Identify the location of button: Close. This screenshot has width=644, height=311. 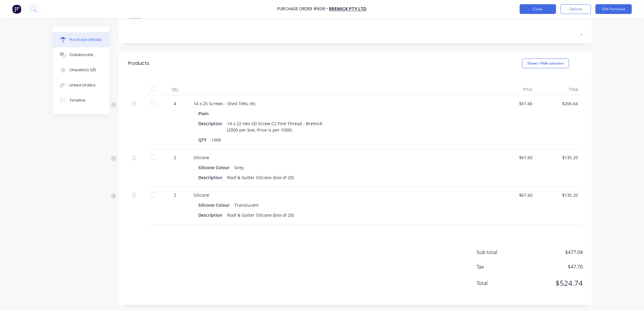
(538, 9).